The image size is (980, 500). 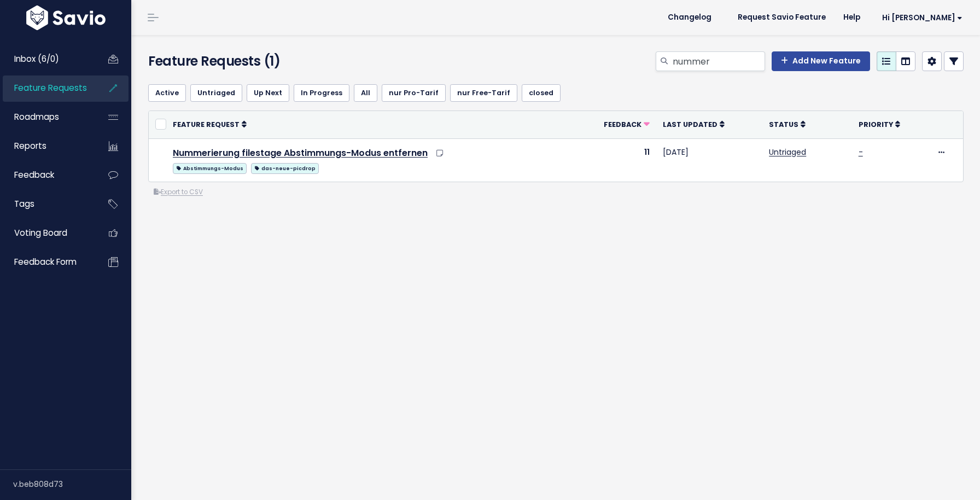 I want to click on a: Priority, so click(x=879, y=124).